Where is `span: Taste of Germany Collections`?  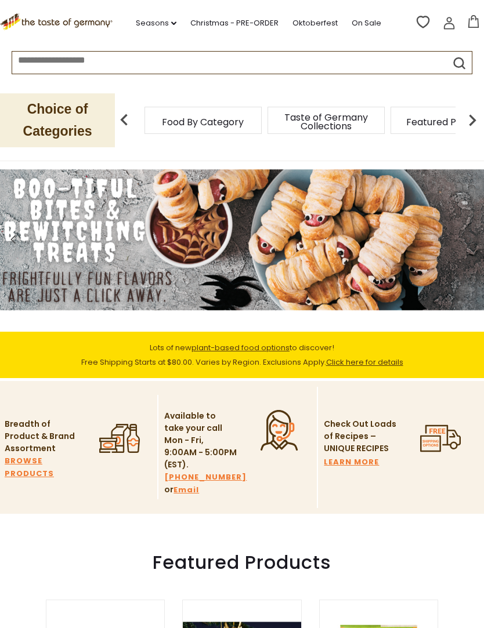
span: Taste of Germany Collections is located at coordinates (326, 122).